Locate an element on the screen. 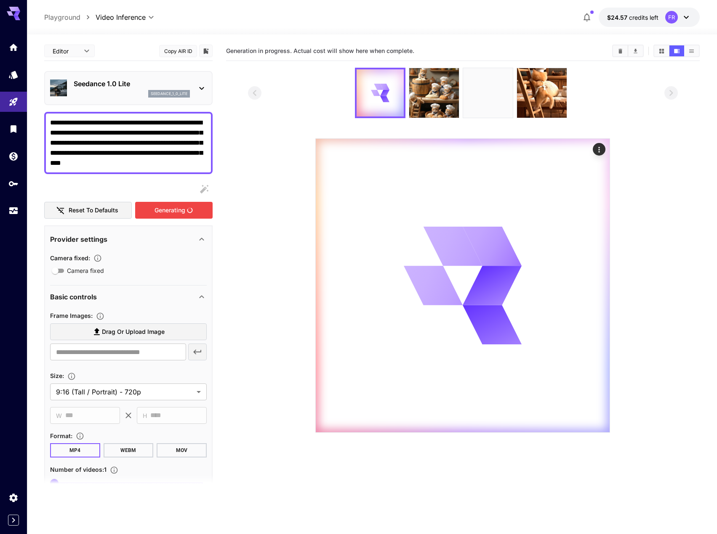 This screenshot has width=717, height=534. div: Actions is located at coordinates (599, 149).